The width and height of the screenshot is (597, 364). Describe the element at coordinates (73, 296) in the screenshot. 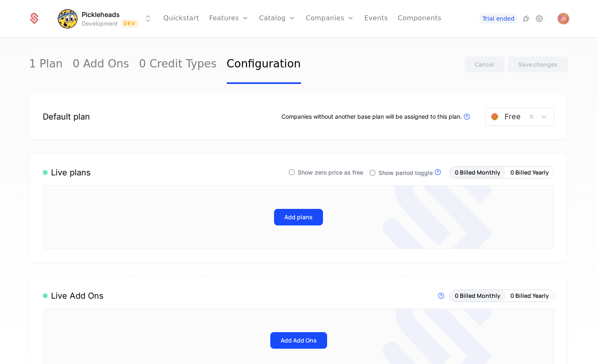

I see `div: Live Add Ons` at that location.